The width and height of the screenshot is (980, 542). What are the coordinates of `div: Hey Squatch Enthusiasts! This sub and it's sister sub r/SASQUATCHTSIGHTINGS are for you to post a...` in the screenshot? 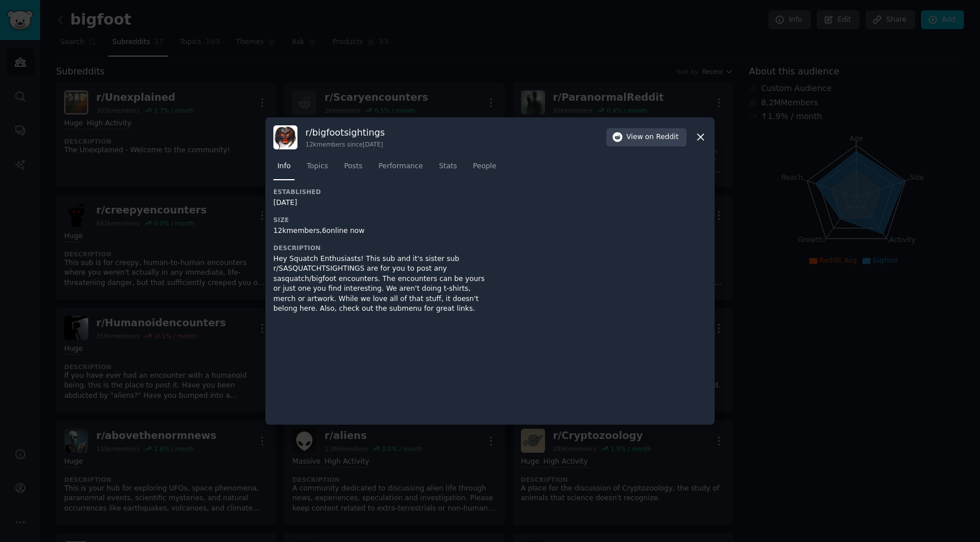 It's located at (382, 284).